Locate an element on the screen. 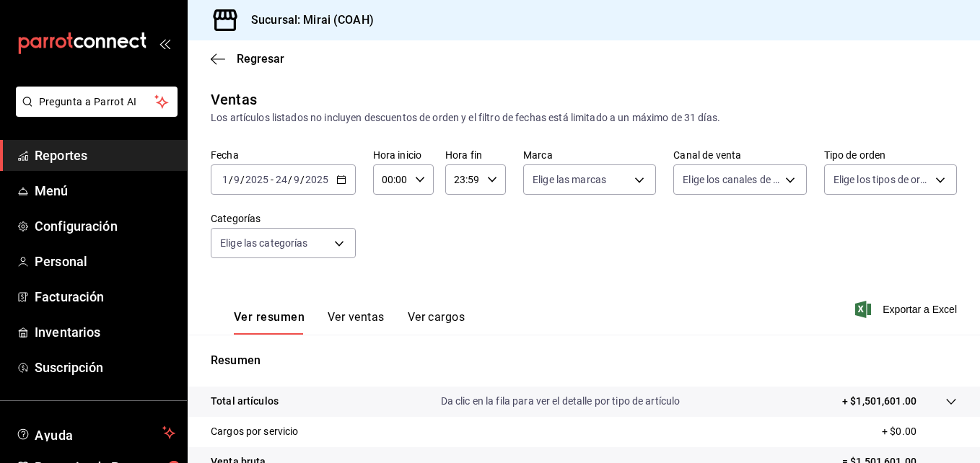 Image resolution: width=980 pixels, height=463 pixels. p: Total artículos is located at coordinates (245, 401).